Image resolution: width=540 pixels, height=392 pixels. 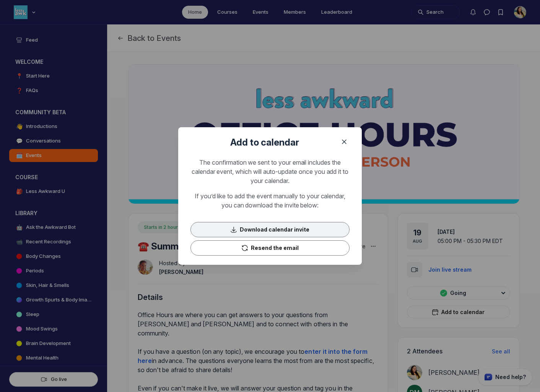 I want to click on p: If you’d like to add the event manually to your calendar, you can download the invite below:, so click(x=270, y=201).